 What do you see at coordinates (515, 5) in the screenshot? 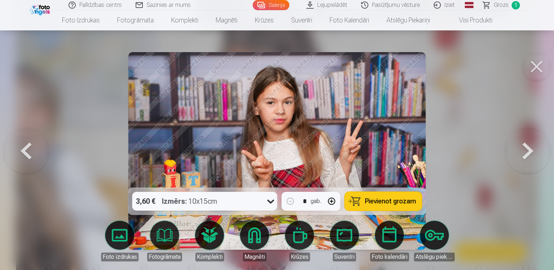
I see `span: 1` at bounding box center [515, 5].